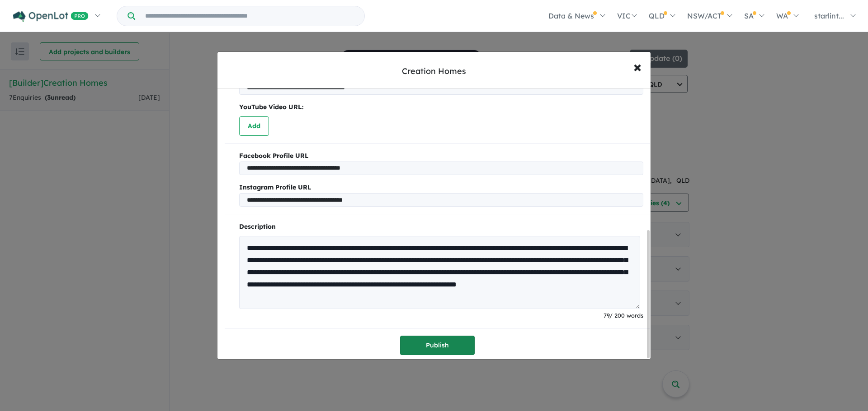 The image size is (868, 411). What do you see at coordinates (829, 16) in the screenshot?
I see `span: starlint...` at bounding box center [829, 16].